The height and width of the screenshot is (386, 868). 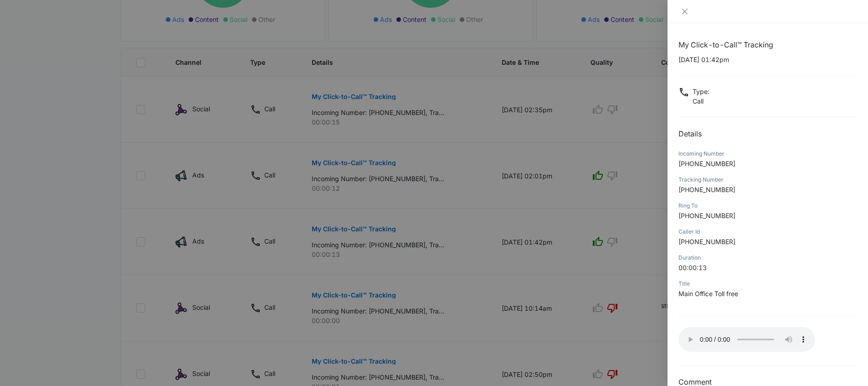 What do you see at coordinates (768, 206) in the screenshot?
I see `div: Ring To` at bounding box center [768, 206].